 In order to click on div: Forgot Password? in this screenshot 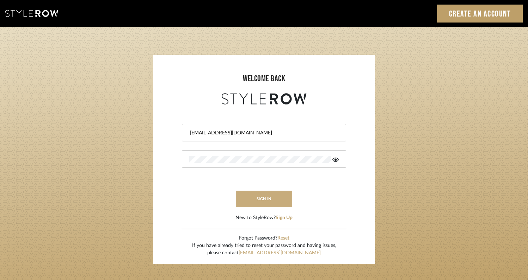, I will do `click(264, 238)`.